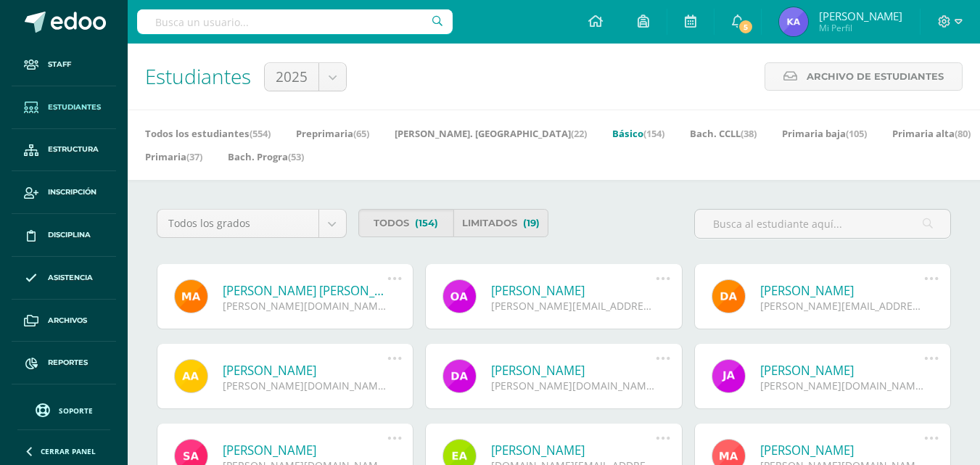  I want to click on img: 519d614acbf891c95c6aaddab0d90d84.png, so click(794, 22).